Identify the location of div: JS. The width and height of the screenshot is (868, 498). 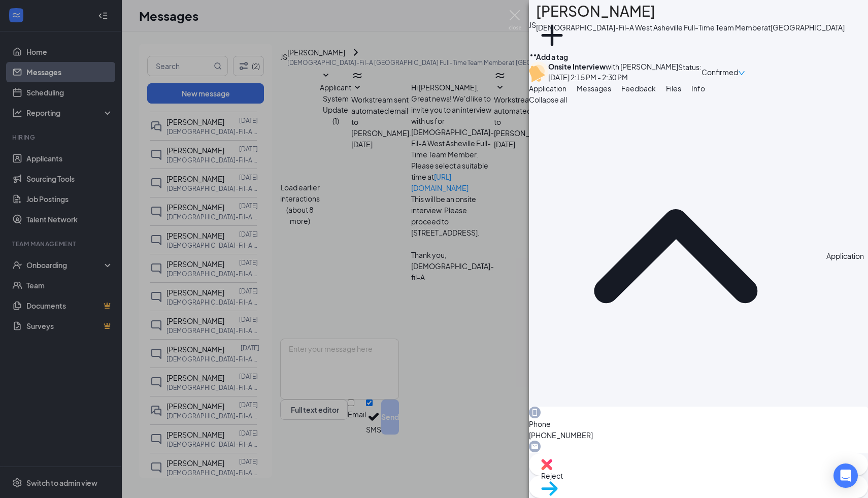
(532, 25).